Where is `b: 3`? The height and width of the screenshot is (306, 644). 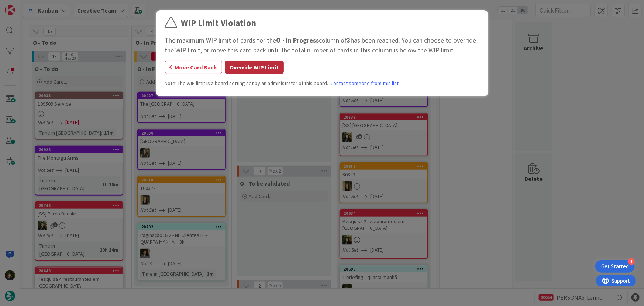 b: 3 is located at coordinates (349, 40).